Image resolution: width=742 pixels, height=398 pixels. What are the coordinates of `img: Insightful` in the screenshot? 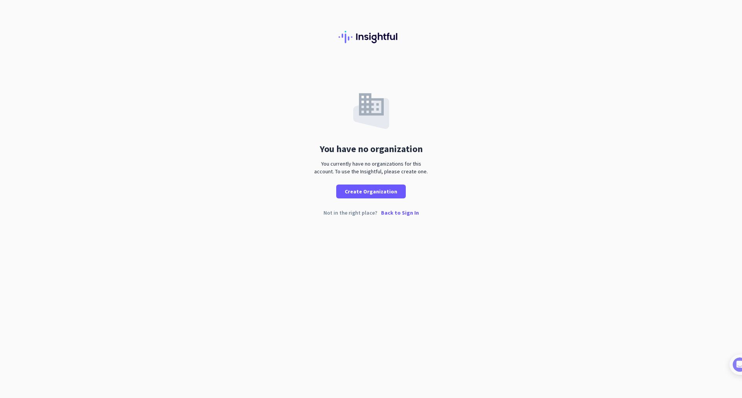 It's located at (371, 37).